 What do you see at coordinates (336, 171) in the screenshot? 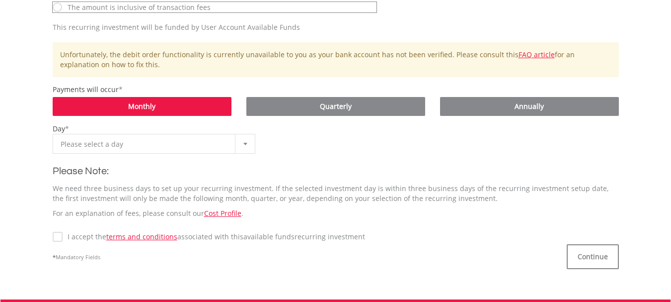
I see `h2: Please Note:` at bounding box center [336, 171].